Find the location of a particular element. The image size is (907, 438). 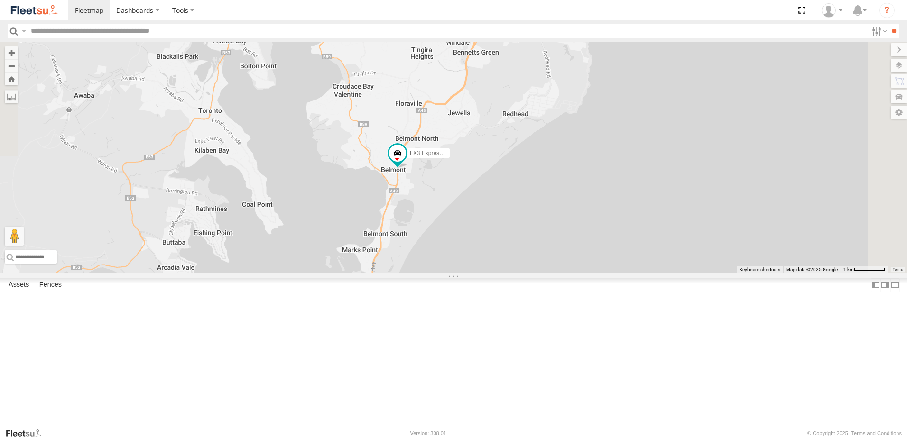

button: Drag Pegman onto the map to open Street View is located at coordinates (14, 236).